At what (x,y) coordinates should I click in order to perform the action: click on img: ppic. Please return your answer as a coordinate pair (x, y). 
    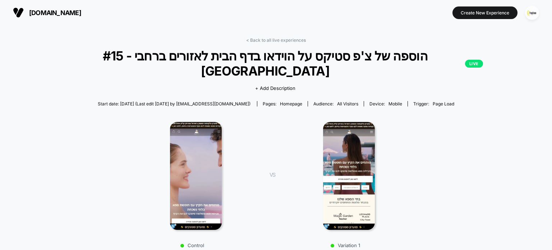
    Looking at the image, I should click on (532, 13).